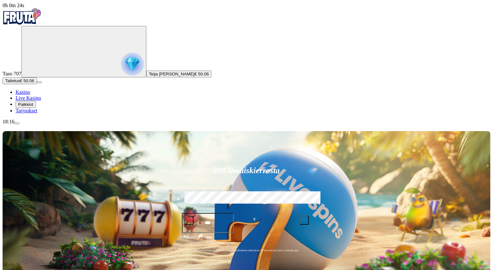  I want to click on span: Taso 707, so click(12, 73).